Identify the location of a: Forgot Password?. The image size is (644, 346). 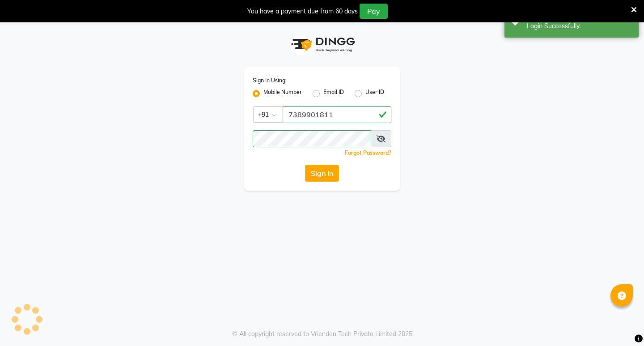
(368, 153).